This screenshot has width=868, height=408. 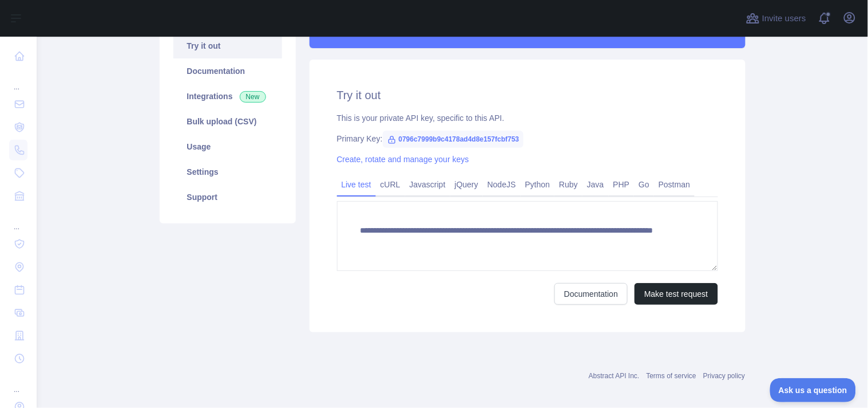 I want to click on div: This is your private API key, specific to this API., so click(x=528, y=118).